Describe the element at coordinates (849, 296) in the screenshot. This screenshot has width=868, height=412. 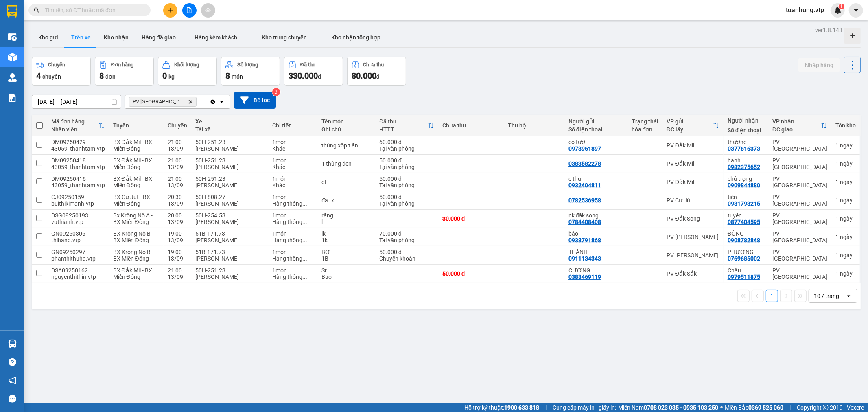
I see `svg: open` at that location.